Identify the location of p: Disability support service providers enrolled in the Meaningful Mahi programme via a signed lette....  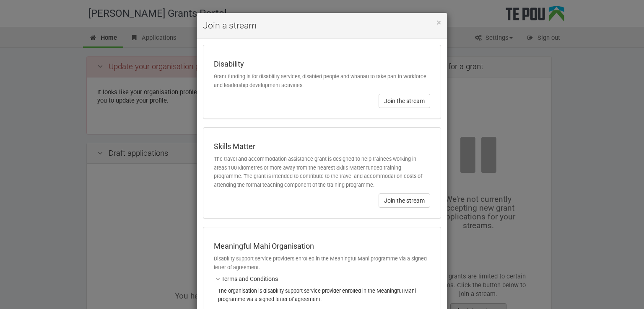
(322, 263).